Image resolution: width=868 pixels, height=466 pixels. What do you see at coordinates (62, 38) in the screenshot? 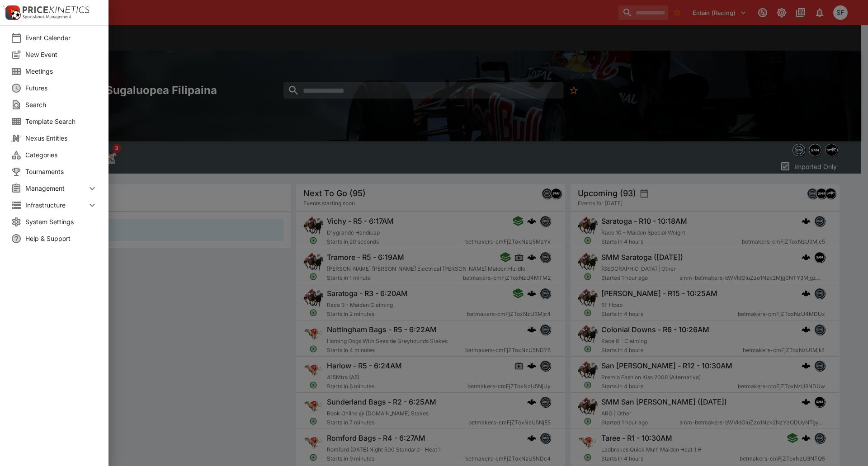
I see `span: Event Calendar` at bounding box center [62, 38].